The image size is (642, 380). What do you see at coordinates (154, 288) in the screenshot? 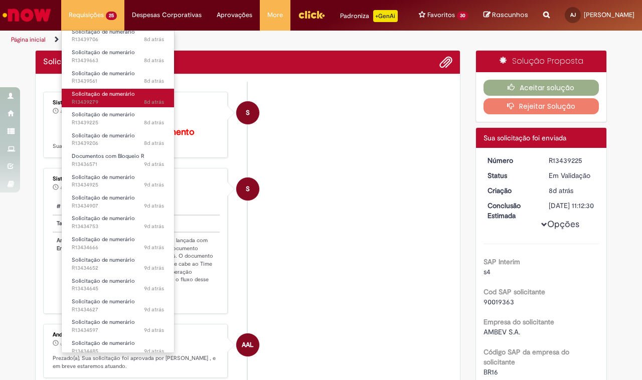
I see `time: 21/08/2025 08:30:47` at bounding box center [154, 288].